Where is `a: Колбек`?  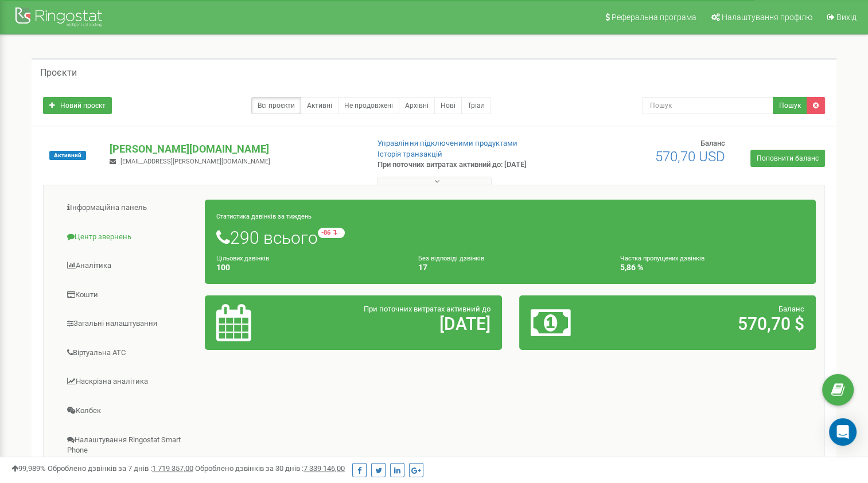
a: Колбек is located at coordinates (129, 411).